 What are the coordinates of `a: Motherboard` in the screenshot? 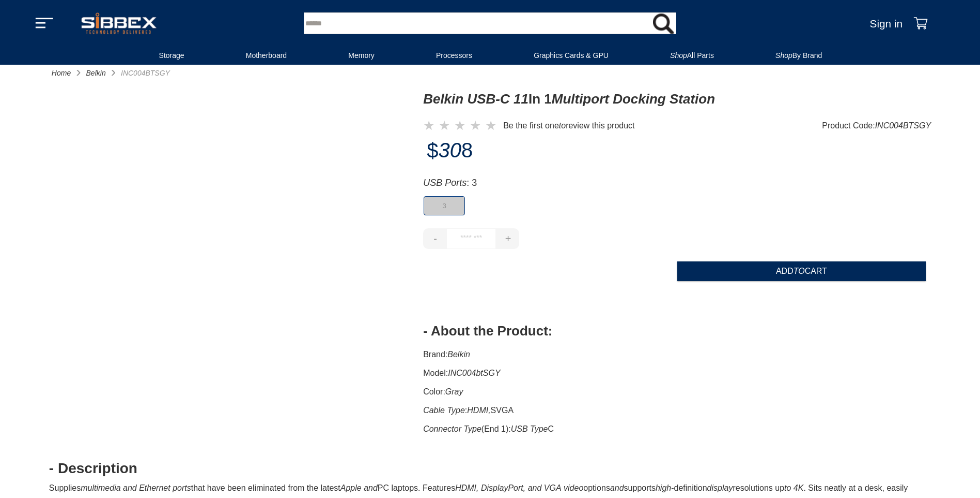 It's located at (266, 55).